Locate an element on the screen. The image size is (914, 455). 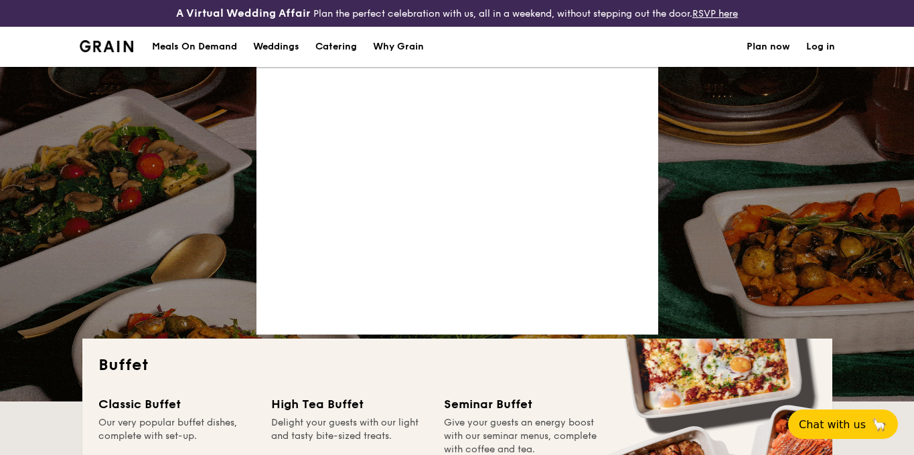
div: Meals On Demand is located at coordinates (194, 47).